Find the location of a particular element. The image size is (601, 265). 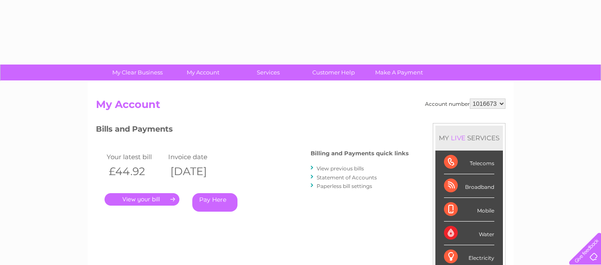

a: View previous bills is located at coordinates (340, 168).